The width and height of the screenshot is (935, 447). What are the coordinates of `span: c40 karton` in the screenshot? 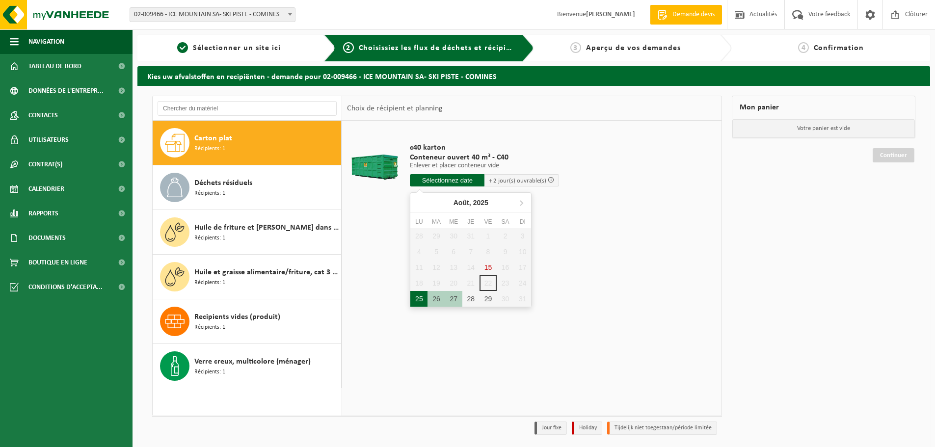 It's located at (484, 148).